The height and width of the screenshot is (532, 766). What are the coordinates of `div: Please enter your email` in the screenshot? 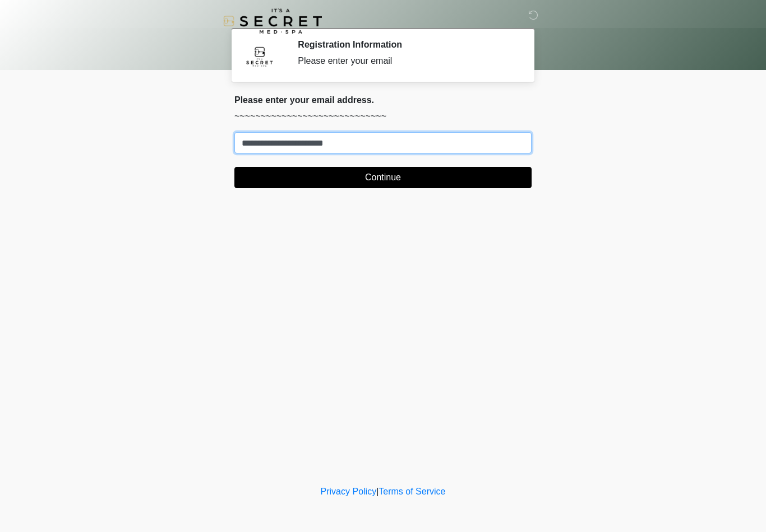 It's located at (406, 61).